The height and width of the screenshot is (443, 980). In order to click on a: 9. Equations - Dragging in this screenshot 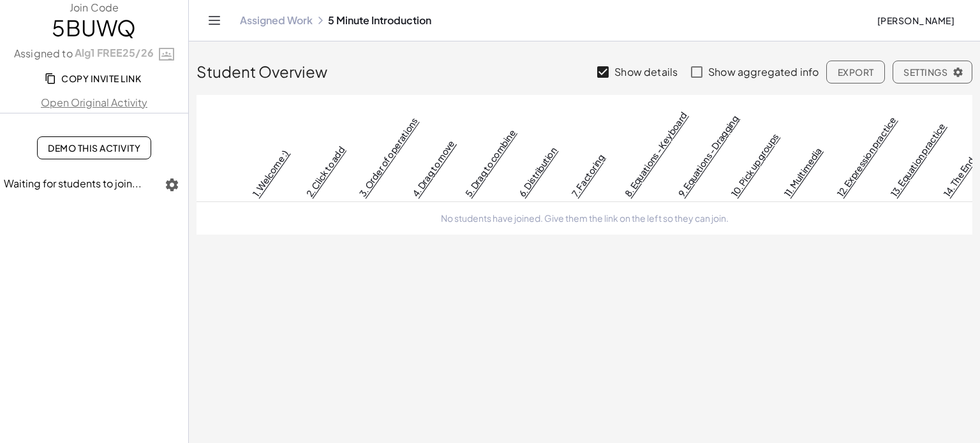, I will do `click(708, 155)`.